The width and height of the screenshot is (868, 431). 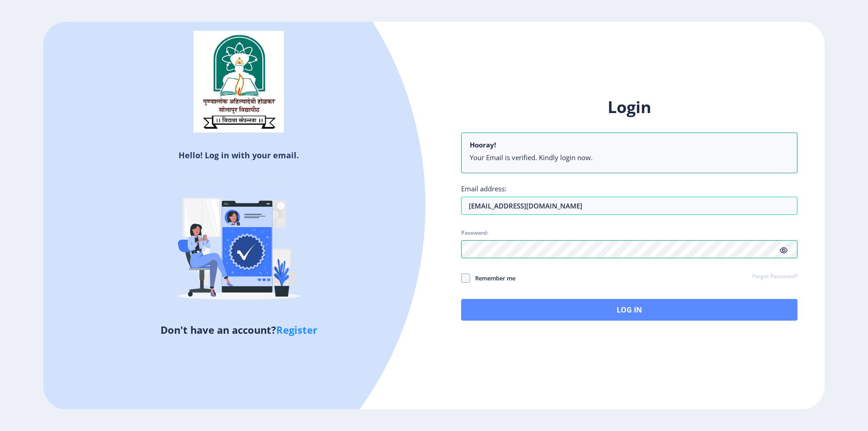 I want to click on button: Log In, so click(x=629, y=310).